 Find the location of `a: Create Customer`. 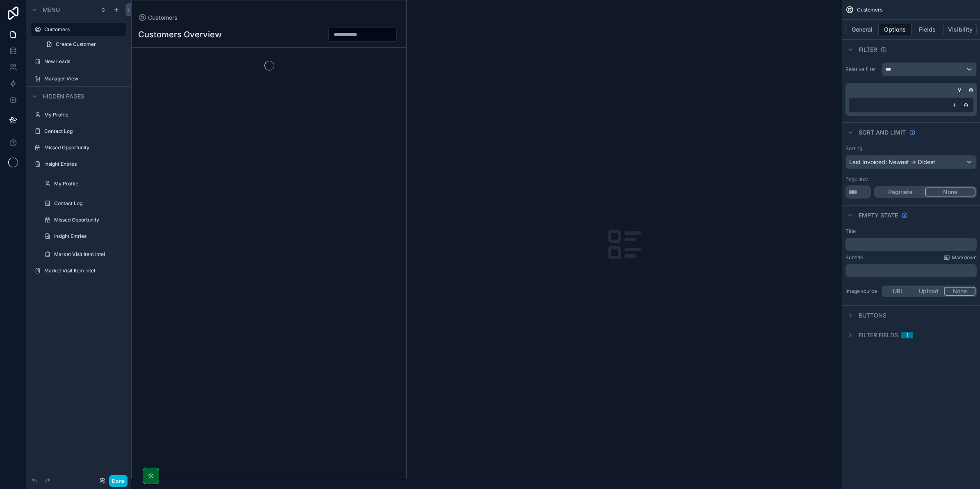

a: Create Customer is located at coordinates (84, 44).